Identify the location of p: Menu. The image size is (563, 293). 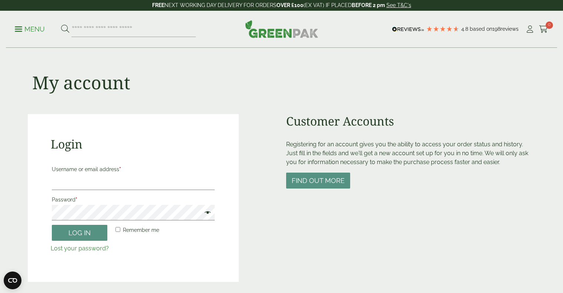
(30, 29).